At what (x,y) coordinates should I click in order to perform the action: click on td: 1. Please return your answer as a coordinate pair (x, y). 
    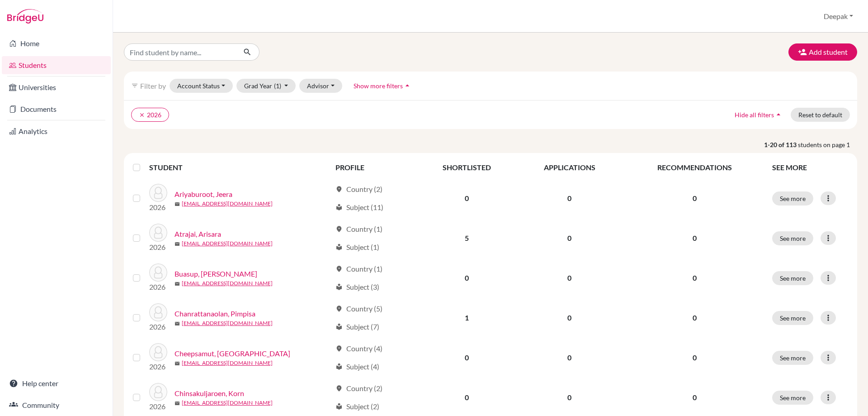
    Looking at the image, I should click on (467, 318).